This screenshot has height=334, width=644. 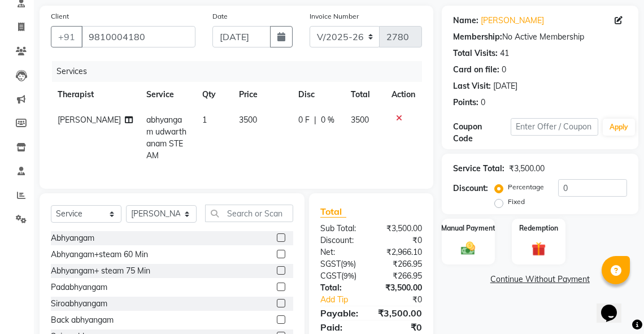 I want to click on label: Date, so click(x=220, y=16).